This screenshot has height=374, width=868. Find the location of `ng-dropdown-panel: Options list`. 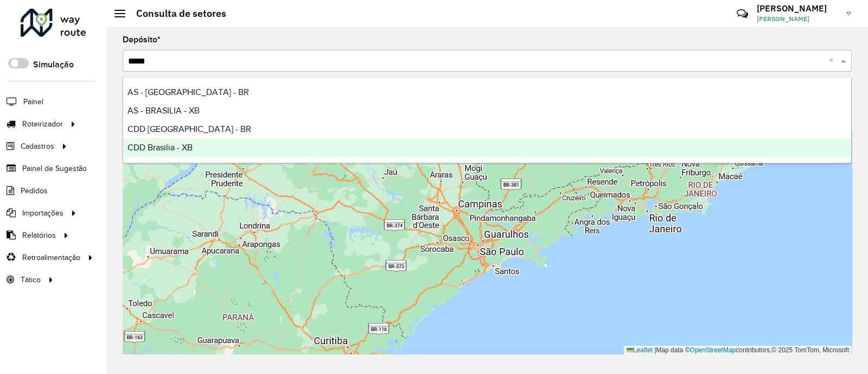

ng-dropdown-panel: Options list is located at coordinates (488, 120).